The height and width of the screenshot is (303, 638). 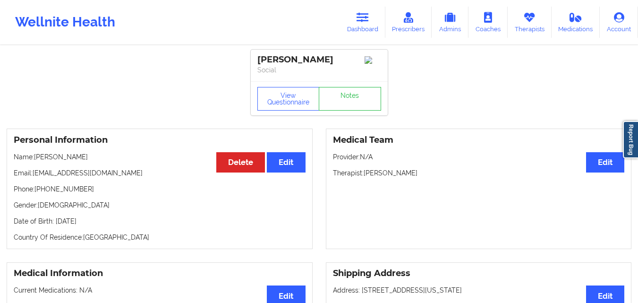 I want to click on a: Account, so click(x=619, y=22).